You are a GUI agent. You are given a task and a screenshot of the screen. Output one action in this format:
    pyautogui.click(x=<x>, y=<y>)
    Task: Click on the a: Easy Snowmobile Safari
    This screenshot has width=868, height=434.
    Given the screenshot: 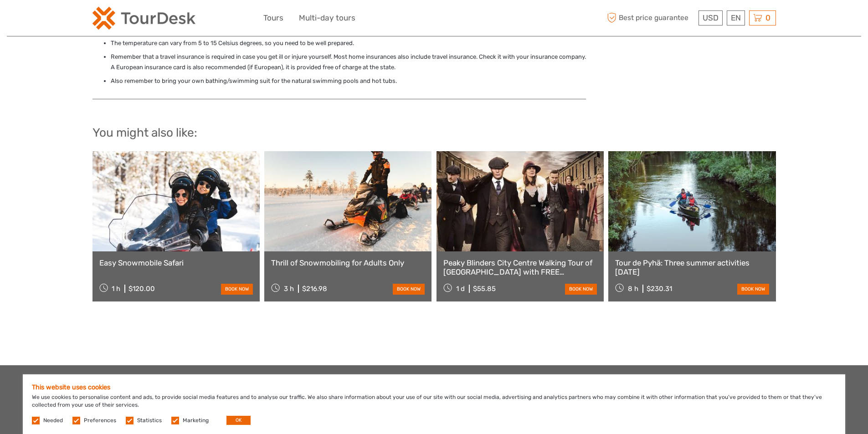 What is the action you would take?
    pyautogui.click(x=176, y=263)
    